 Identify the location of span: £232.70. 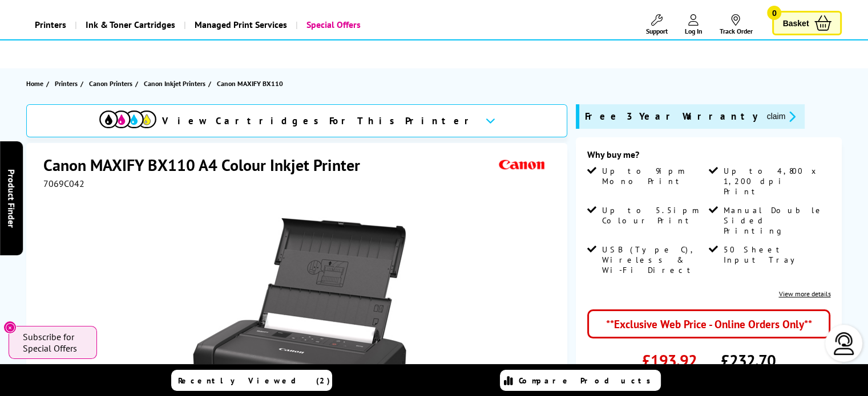
(748, 360).